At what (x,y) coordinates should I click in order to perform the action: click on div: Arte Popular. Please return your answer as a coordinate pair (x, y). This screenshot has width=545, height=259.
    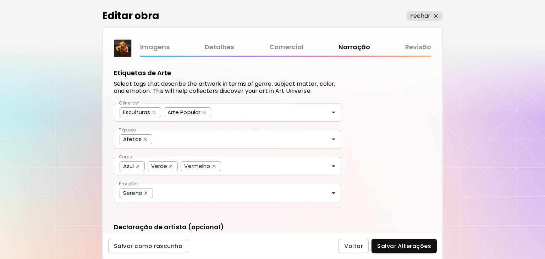
    Looking at the image, I should click on (188, 112).